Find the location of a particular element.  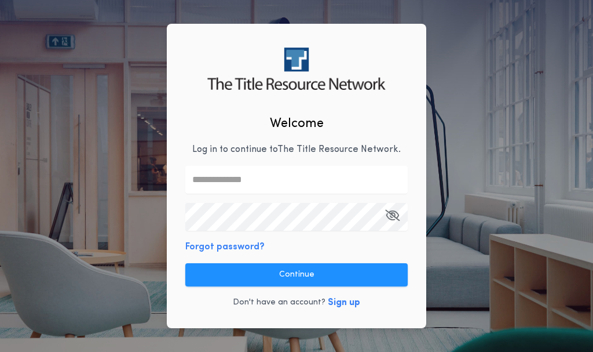

h2: Welcome is located at coordinates (297, 123).